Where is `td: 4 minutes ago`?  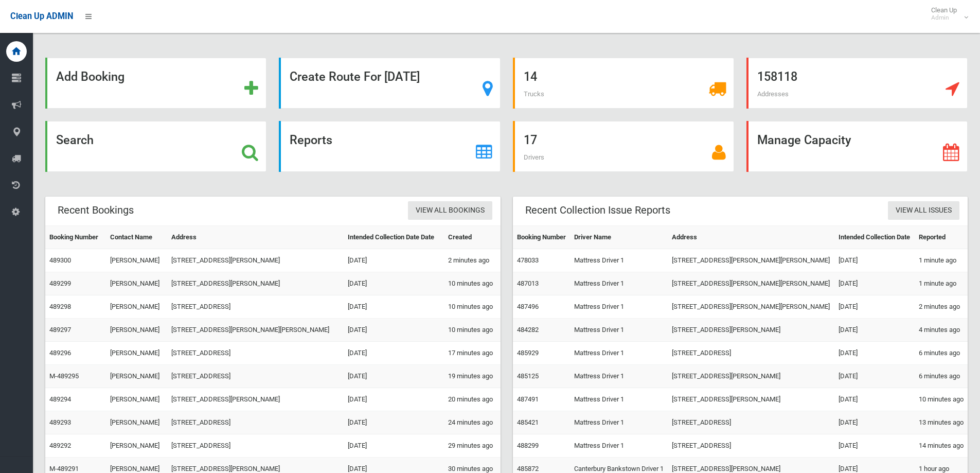
td: 4 minutes ago is located at coordinates (941, 330).